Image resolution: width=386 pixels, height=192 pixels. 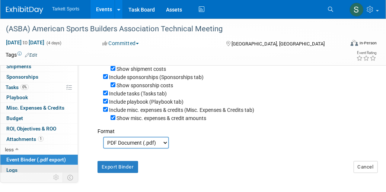 I want to click on span: ROI, Objectives & ROO, so click(x=31, y=128).